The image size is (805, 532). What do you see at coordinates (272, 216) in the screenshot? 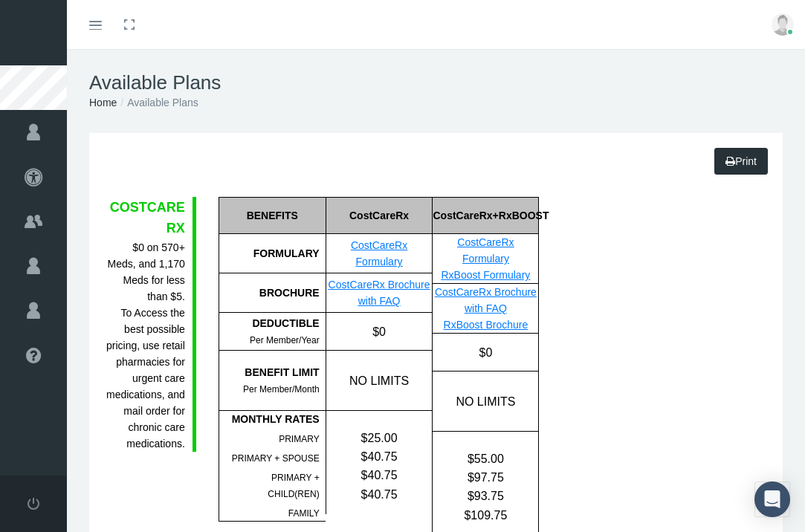
I see `div: BENEFITS` at bounding box center [272, 216].